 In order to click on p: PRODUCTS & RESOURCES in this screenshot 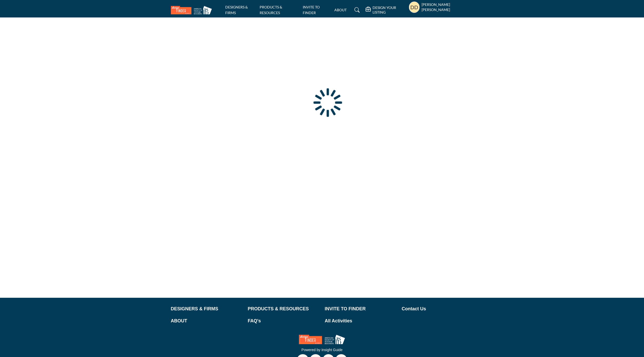, I will do `click(283, 309)`.